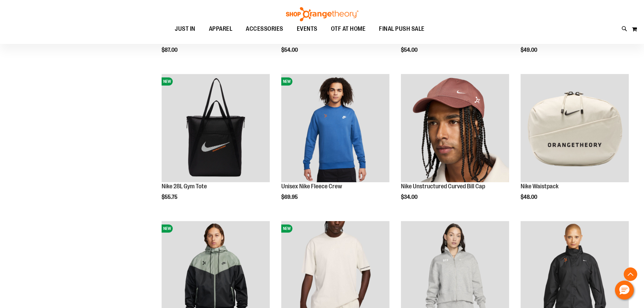  Describe the element at coordinates (322, 14) in the screenshot. I see `img: Shop Orangetheory` at that location.